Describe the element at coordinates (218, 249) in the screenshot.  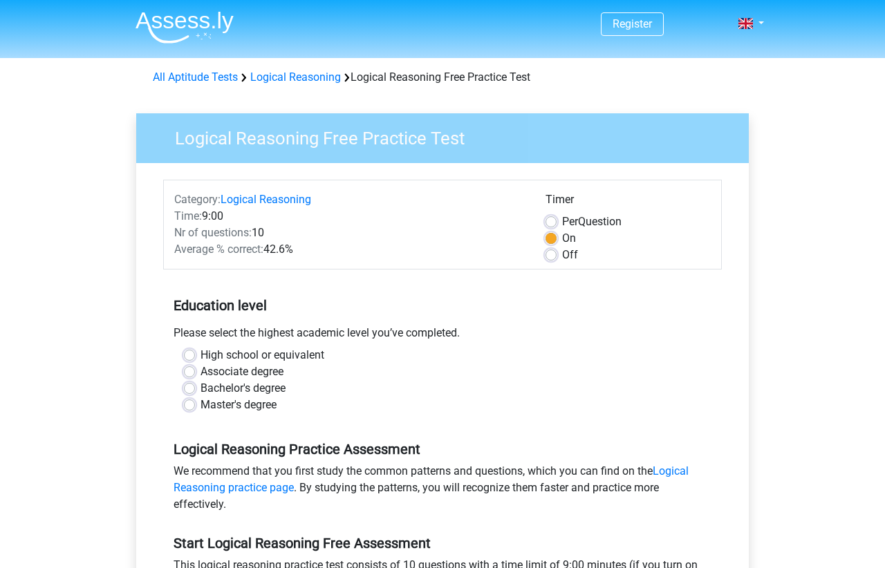
I see `span: Average % correct:` at that location.